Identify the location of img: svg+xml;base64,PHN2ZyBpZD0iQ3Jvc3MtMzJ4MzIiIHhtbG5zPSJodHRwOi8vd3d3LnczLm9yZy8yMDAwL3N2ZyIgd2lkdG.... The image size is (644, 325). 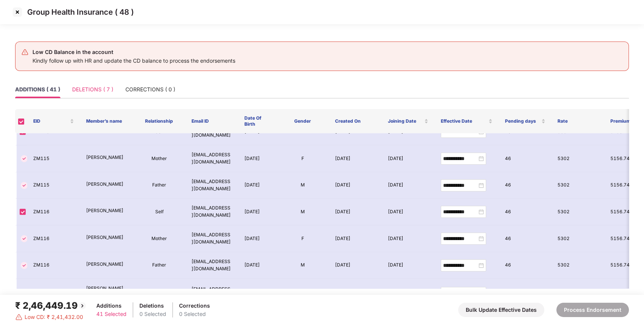
(17, 12).